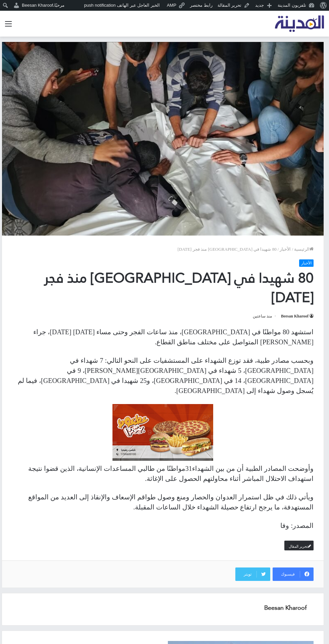 The image size is (329, 644). Describe the element at coordinates (163, 473) in the screenshot. I see `p: وأوضحت المصادر الطبية أن من بين الشهداء مواطنًا من طالبي المساعدات الإنسانية، الذين قضوا نتيجة اس...` at that location.